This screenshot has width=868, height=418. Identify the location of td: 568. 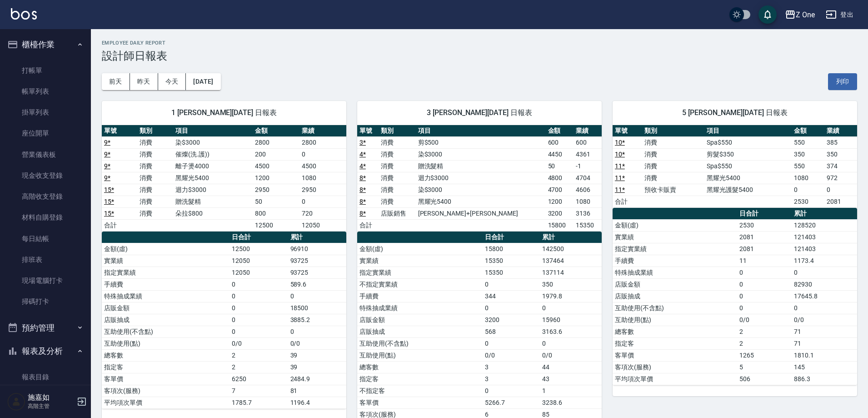
(511, 332).